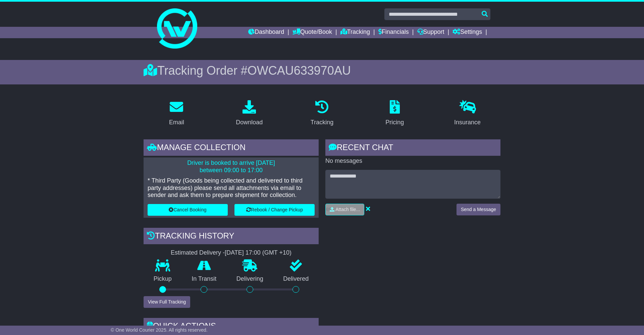  Describe the element at coordinates (413, 161) in the screenshot. I see `p: No messages` at that location.